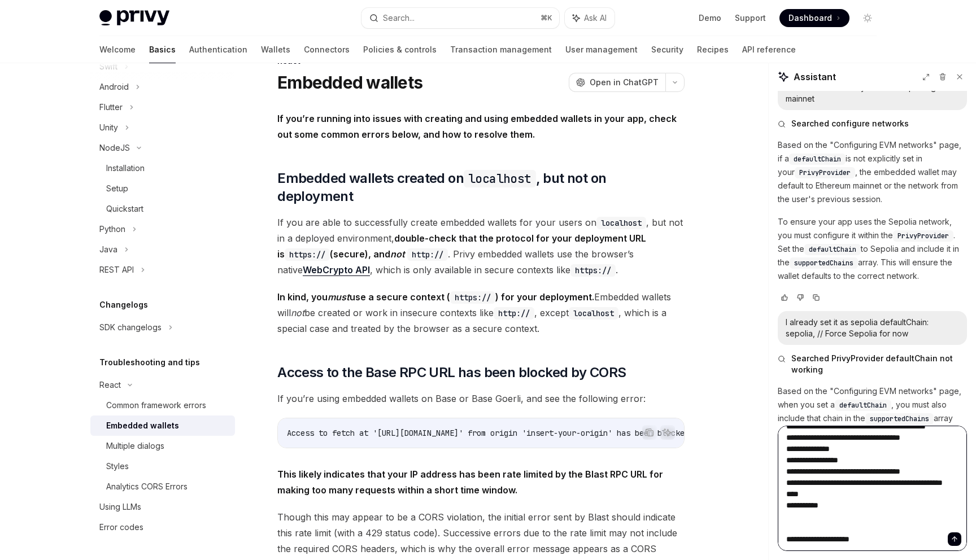 This screenshot has width=976, height=560. I want to click on strong: If you’re running into issues with creating and using embedded wallets in your app, check out som..., so click(477, 127).